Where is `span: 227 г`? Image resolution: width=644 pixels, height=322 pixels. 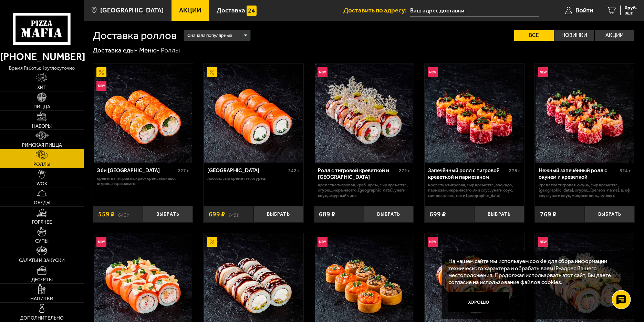
span: 227 г is located at coordinates (183, 171).